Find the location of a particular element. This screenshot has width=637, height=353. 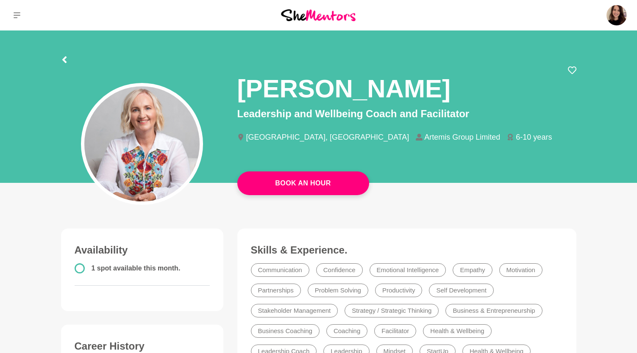

img: She Mentors Logo is located at coordinates (318, 15).